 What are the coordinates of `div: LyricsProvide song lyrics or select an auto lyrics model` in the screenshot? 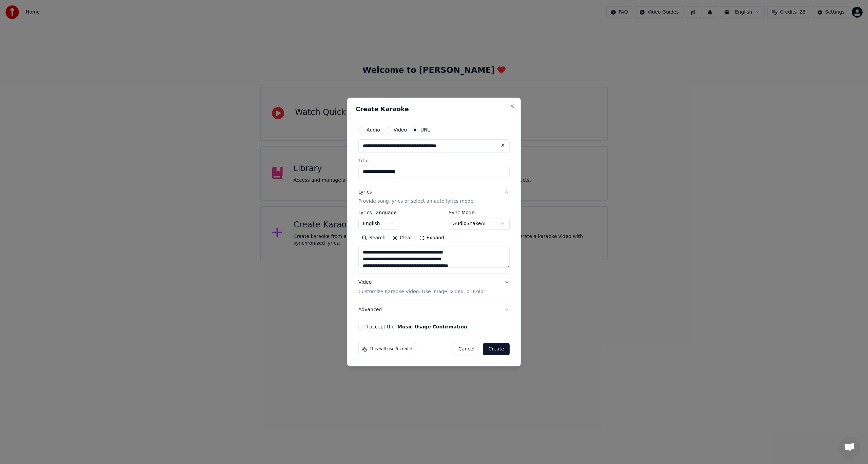 It's located at (434, 242).